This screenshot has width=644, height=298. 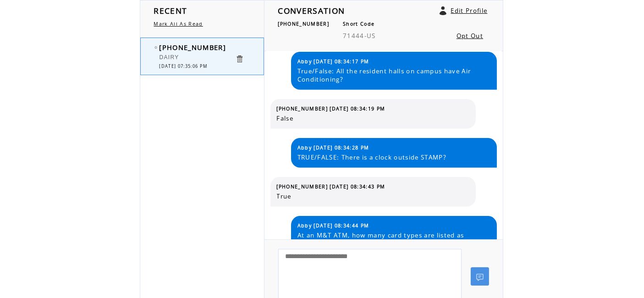 What do you see at coordinates (239, 58) in the screenshot?
I see `a: Click to delete these messgaes` at bounding box center [239, 58].